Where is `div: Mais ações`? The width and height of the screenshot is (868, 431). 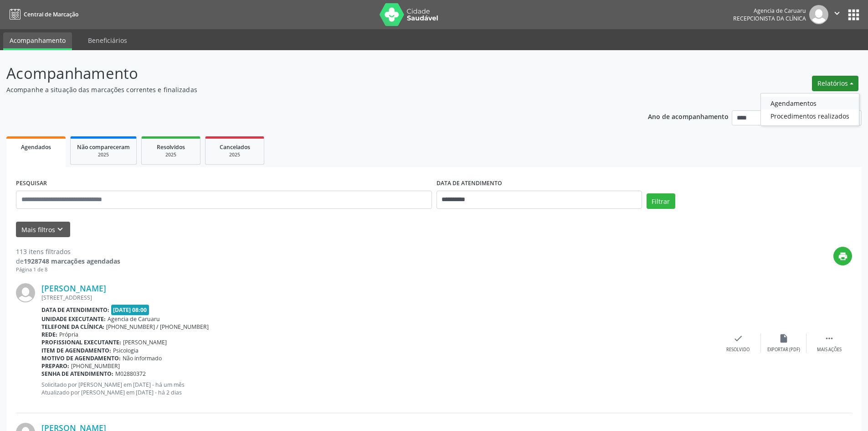 div: Mais ações is located at coordinates (829, 350).